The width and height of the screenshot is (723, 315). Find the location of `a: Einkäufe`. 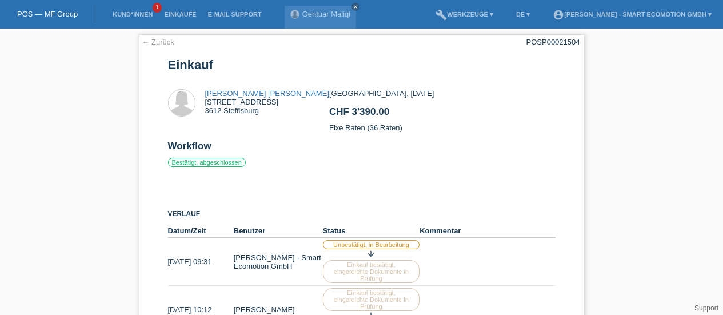

a: Einkäufe is located at coordinates (180, 14).